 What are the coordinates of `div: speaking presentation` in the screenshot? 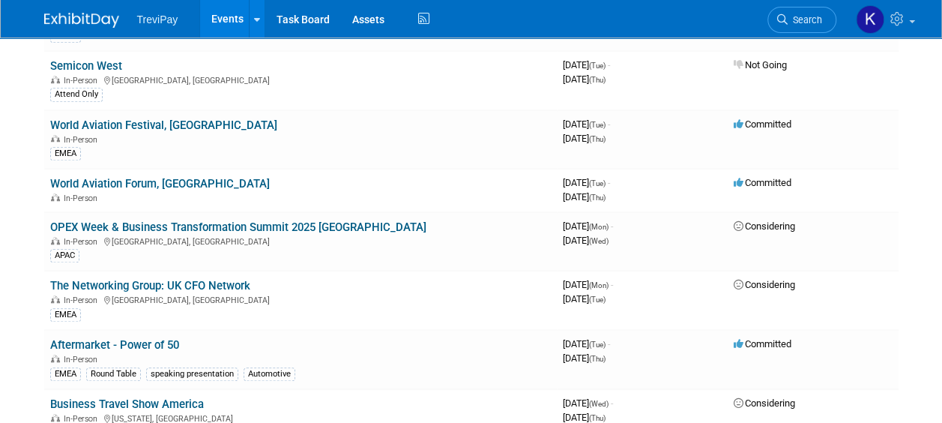 It's located at (192, 374).